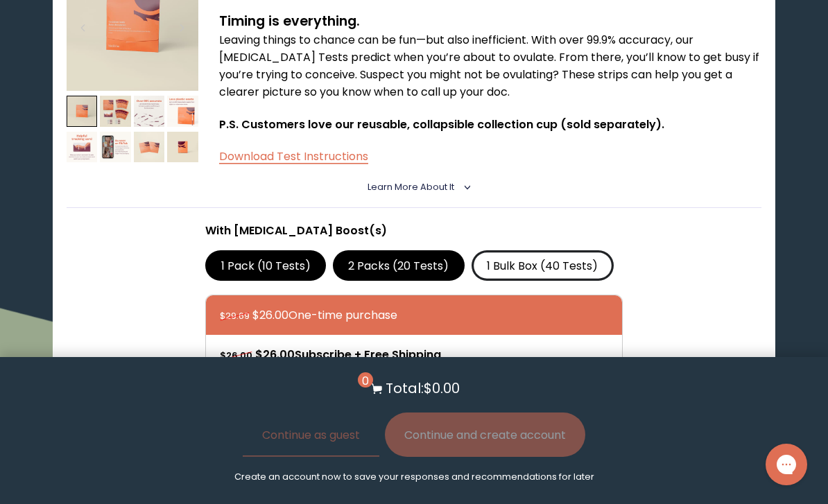  I want to click on button: Continue and create account, so click(485, 435).